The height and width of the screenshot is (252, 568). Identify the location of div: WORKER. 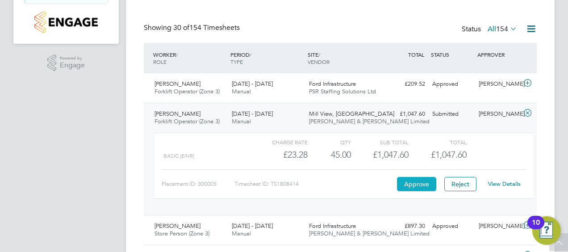
(189, 58).